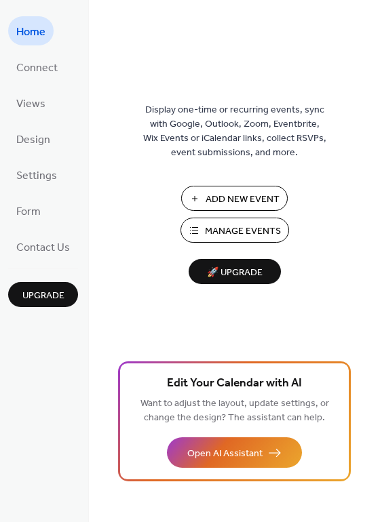 The image size is (380, 522). What do you see at coordinates (33, 138) in the screenshot?
I see `a: Design` at bounding box center [33, 138].